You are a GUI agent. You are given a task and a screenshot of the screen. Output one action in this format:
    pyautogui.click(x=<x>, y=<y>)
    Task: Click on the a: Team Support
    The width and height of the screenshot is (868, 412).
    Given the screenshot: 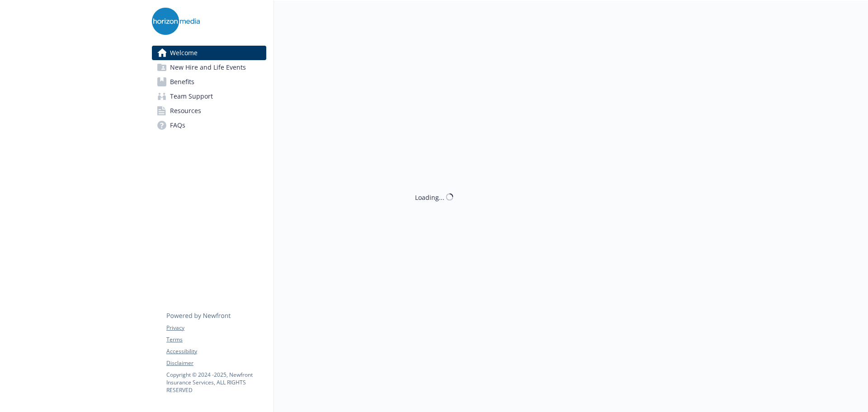 What is the action you would take?
    pyautogui.click(x=209, y=96)
    